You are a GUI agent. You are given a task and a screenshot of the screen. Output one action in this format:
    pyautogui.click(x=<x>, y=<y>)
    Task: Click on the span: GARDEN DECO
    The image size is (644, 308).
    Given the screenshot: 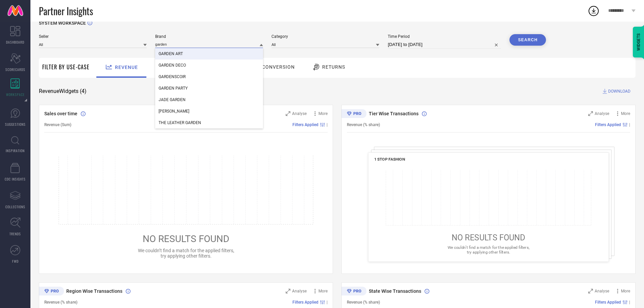 What is the action you would take?
    pyautogui.click(x=172, y=65)
    